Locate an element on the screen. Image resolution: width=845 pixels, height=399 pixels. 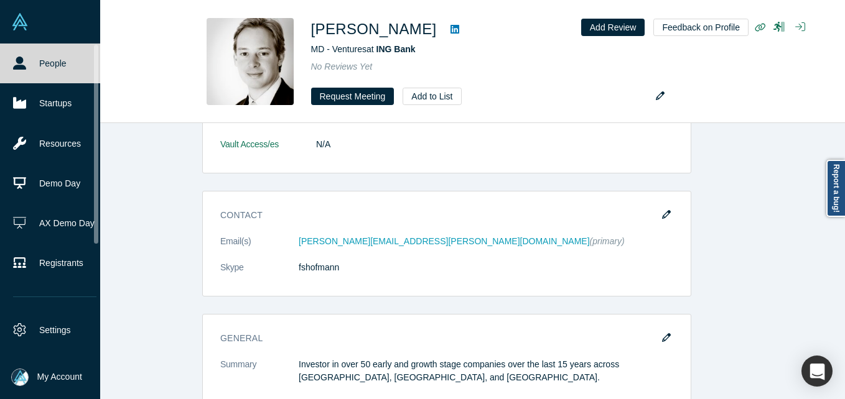
button: Request Meeting is located at coordinates (353, 96).